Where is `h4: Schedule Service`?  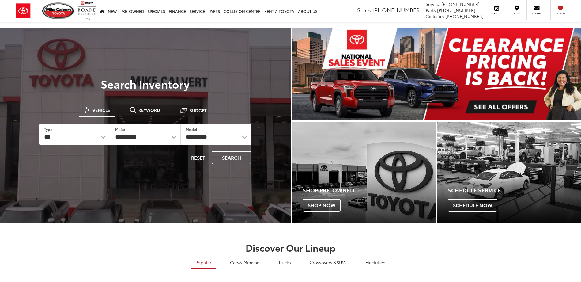
h4: Schedule Service is located at coordinates (515, 190).